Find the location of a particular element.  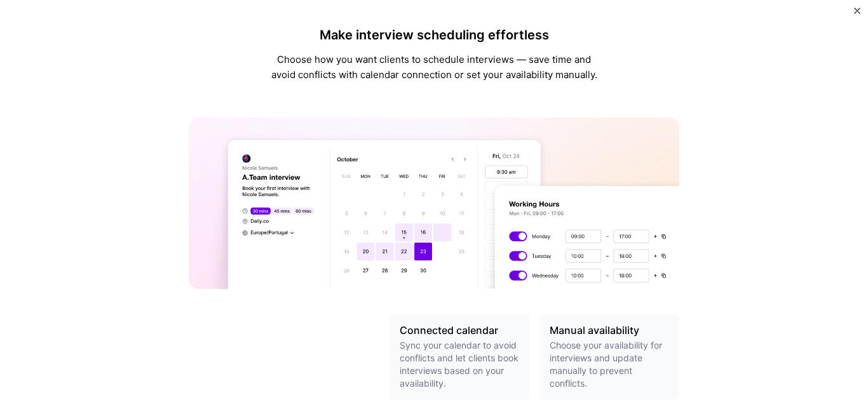

h3: Manual availability is located at coordinates (609, 330).